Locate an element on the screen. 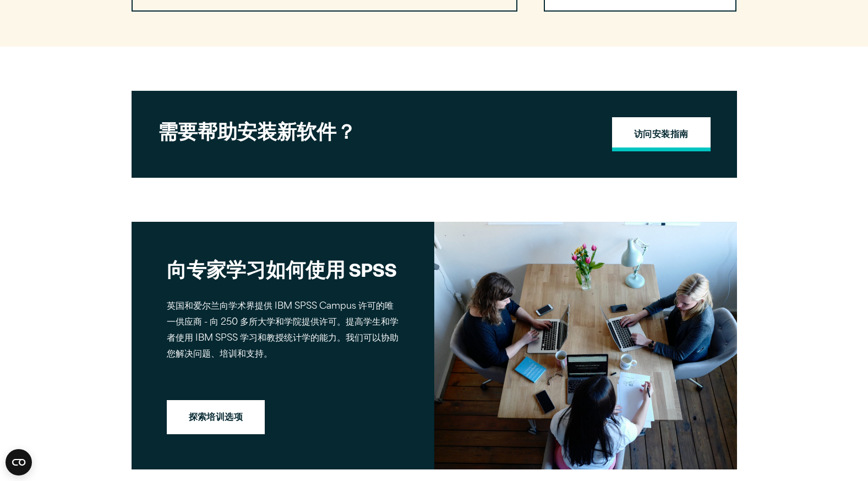  a: 访问安装指南 is located at coordinates (661, 134).